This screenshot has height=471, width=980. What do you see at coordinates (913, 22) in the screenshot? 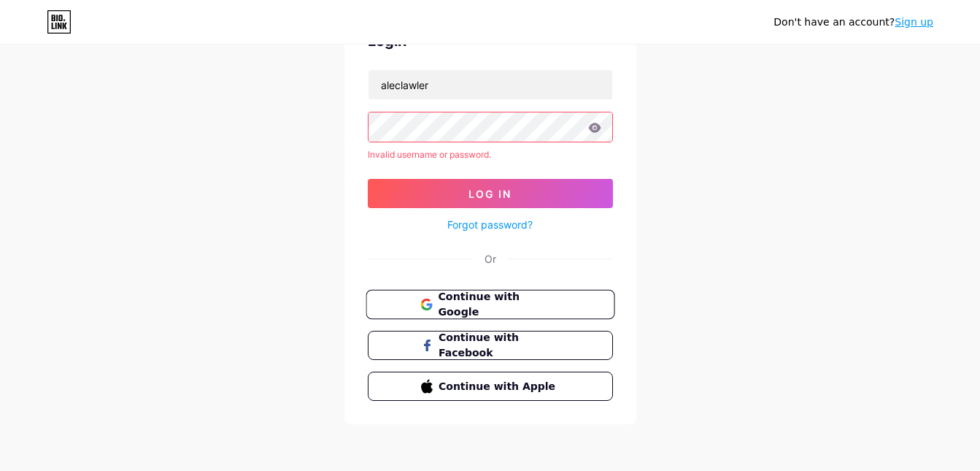
I see `a: Sign up` at bounding box center [913, 22].